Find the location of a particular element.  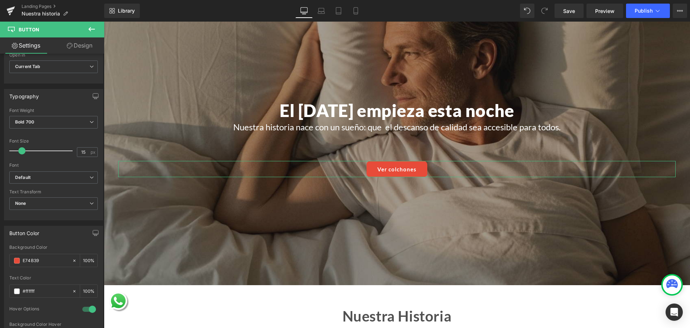

span: Save is located at coordinates (569, 11).